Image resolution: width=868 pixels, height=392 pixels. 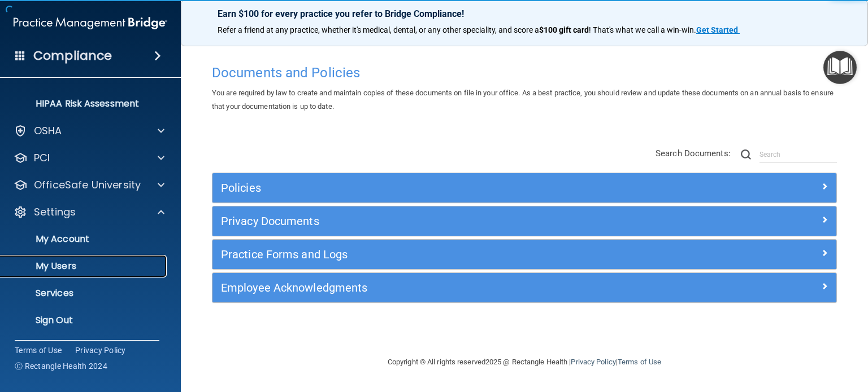 What do you see at coordinates (718, 30) in the screenshot?
I see `a: Get Started` at bounding box center [718, 30].